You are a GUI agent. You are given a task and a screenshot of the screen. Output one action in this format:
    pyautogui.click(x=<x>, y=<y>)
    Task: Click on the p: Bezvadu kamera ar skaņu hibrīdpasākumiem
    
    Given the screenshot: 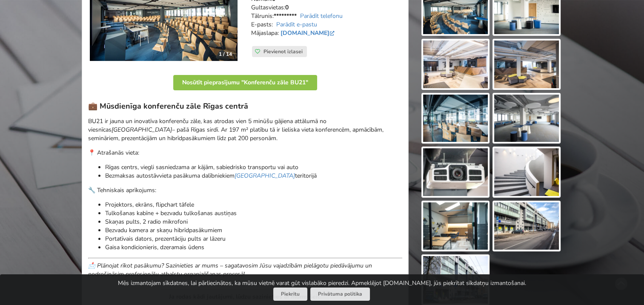 What is the action you would take?
    pyautogui.click(x=254, y=231)
    